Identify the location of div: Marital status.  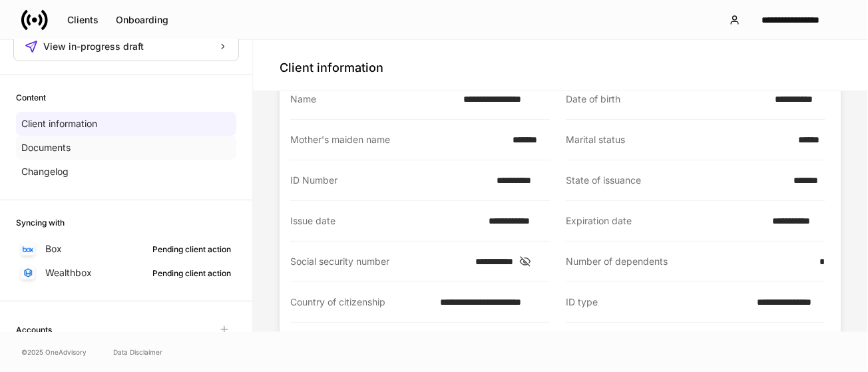
(677, 140).